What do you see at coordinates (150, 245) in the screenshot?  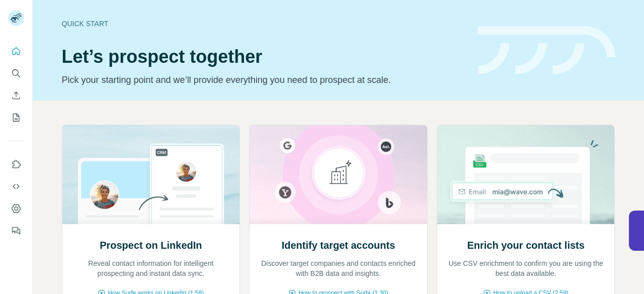 I see `h2: Prospect on LinkedIn` at bounding box center [150, 245].